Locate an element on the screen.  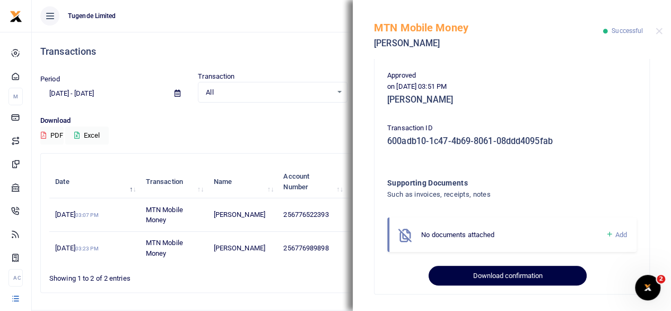
button: Download confirmation is located at coordinates (507, 275).